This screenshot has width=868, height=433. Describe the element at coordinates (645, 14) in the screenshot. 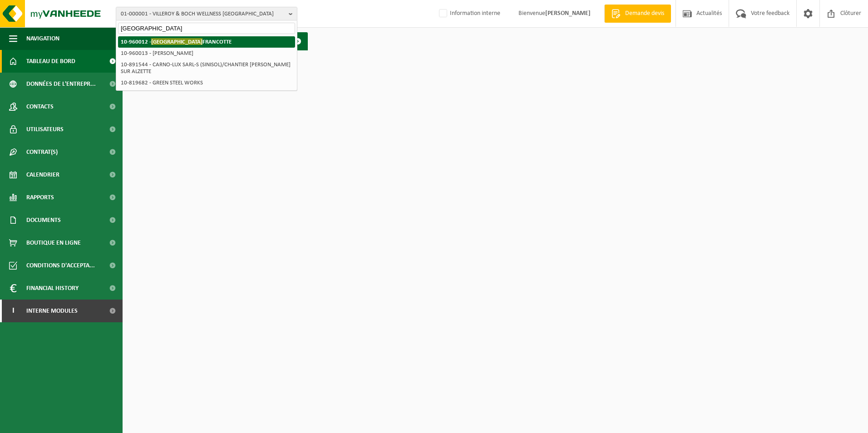

I see `span: Demande devis` at that location.